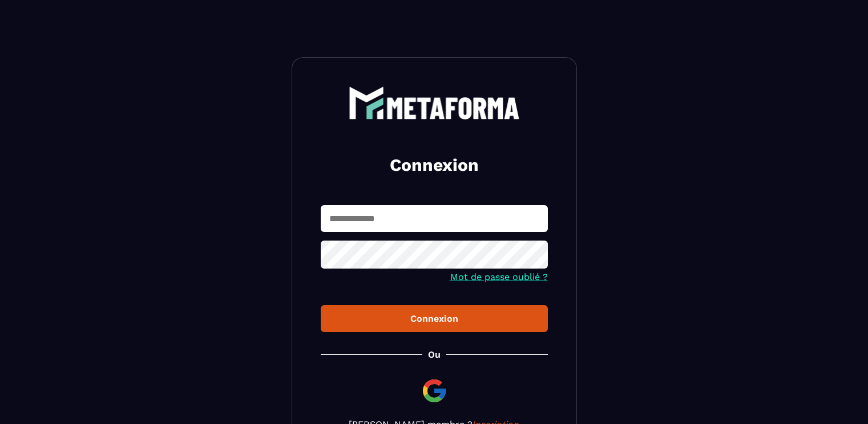 This screenshot has height=424, width=868. I want to click on div: Connexion, so click(434, 318).